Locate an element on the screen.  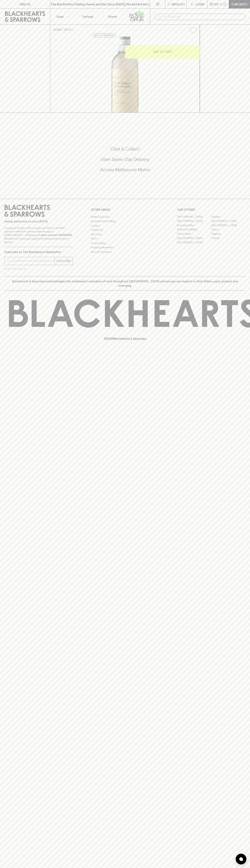
a: Contact Us is located at coordinates (125, 230).